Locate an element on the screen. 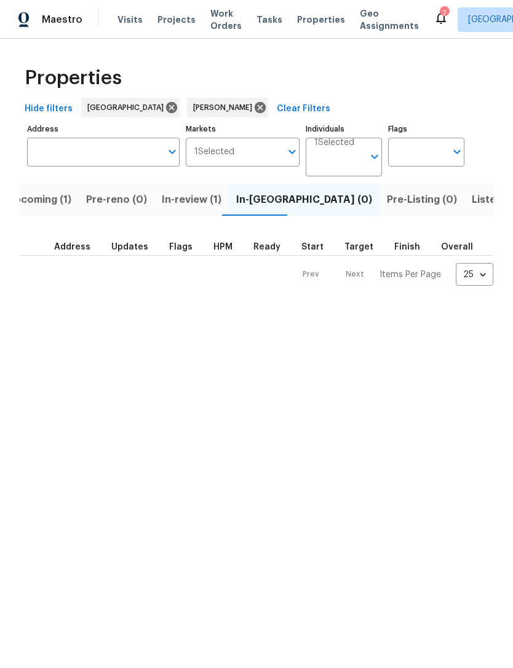 The width and height of the screenshot is (513, 668). label: Address is located at coordinates (103, 129).